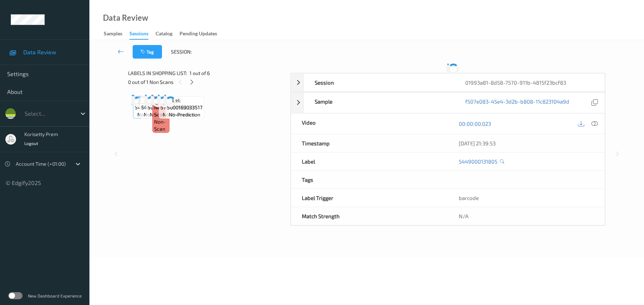 The width and height of the screenshot is (644, 305). What do you see at coordinates (379, 82) in the screenshot?
I see `div: Session` at bounding box center [379, 82].